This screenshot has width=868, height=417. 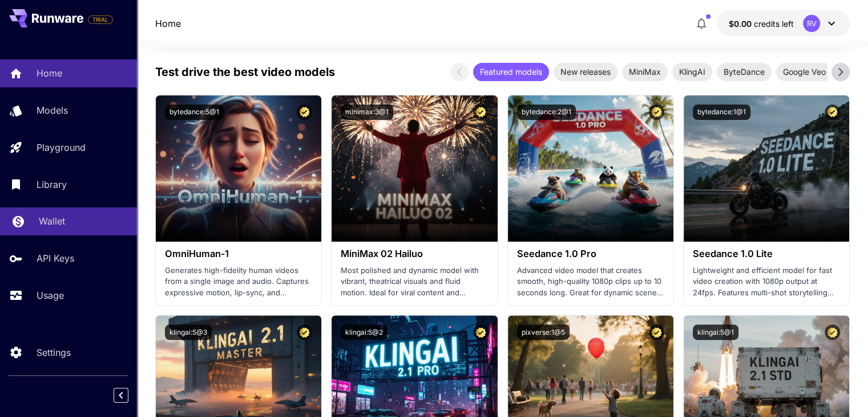 What do you see at coordinates (238, 254) in the screenshot?
I see `h3: OmniHuman‑1` at bounding box center [238, 254].